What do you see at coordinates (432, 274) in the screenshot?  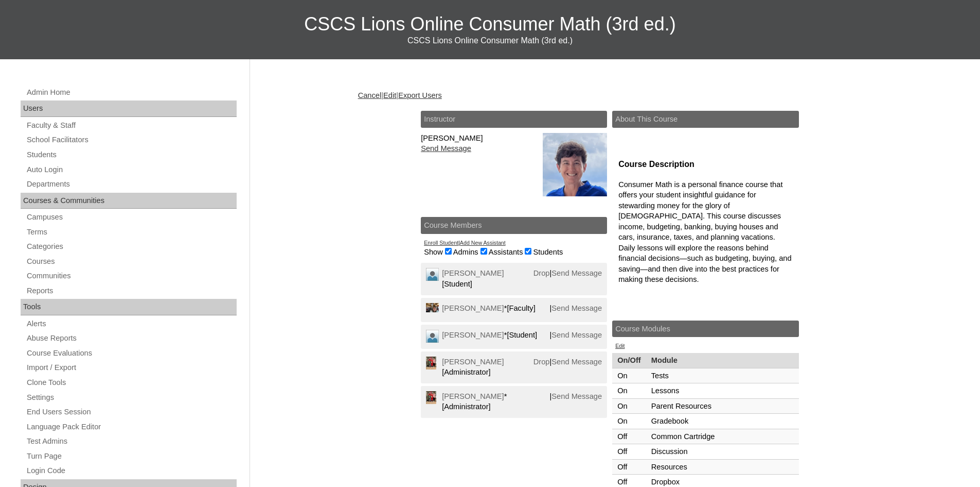 I see `img: Adrian Abriam` at bounding box center [432, 274].